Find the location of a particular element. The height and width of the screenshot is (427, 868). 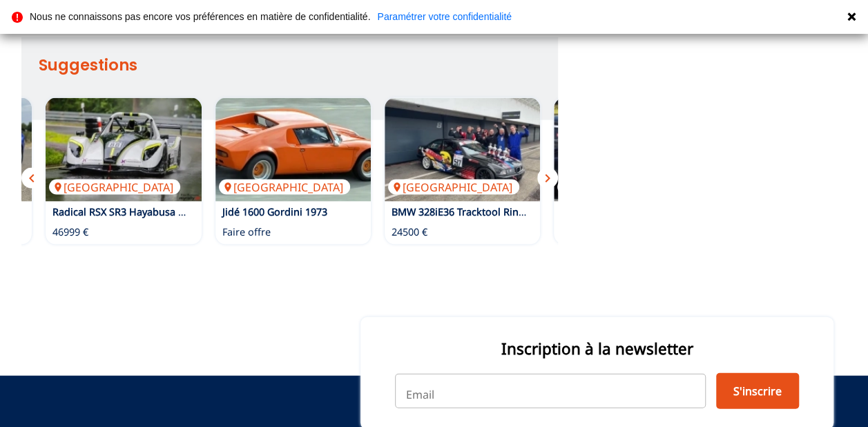

span: chevron_right is located at coordinates (547, 179).